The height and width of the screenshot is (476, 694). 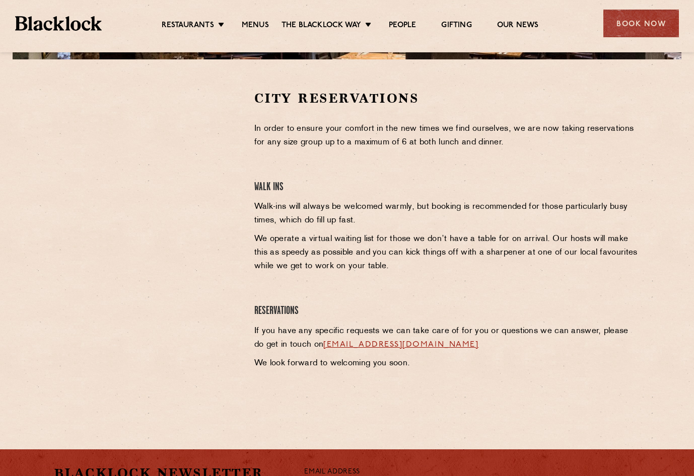 What do you see at coordinates (447, 136) in the screenshot?
I see `p: In order to ensure your comfort in the new times we find ourselves, we are now taking reservation...` at bounding box center [447, 136].